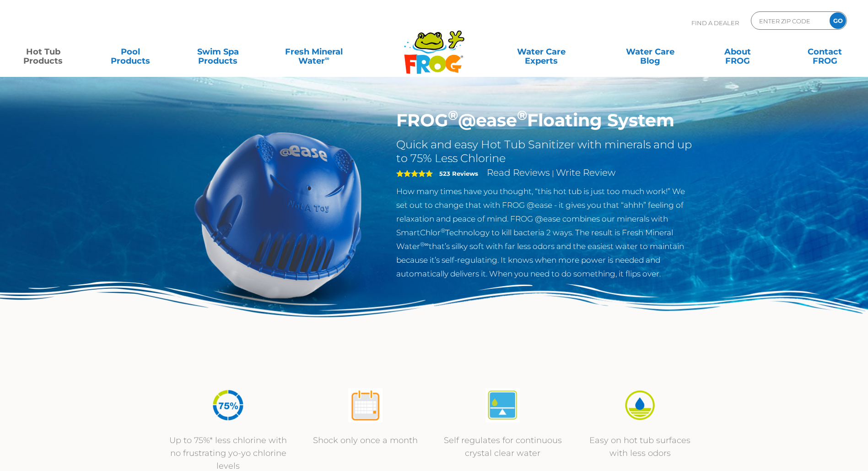  Describe the element at coordinates (545, 232) in the screenshot. I see `p: How many times have you thought, “this hot tub is just too much work!” We set out to change that ...` at that location.